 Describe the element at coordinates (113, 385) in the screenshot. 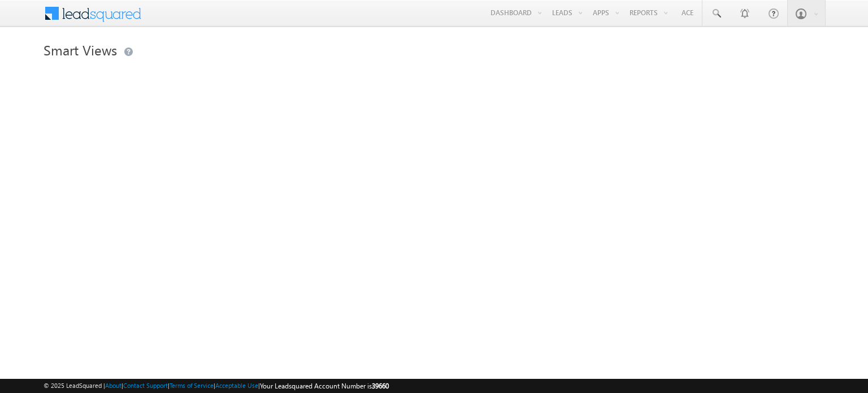

I see `a: About` at that location.